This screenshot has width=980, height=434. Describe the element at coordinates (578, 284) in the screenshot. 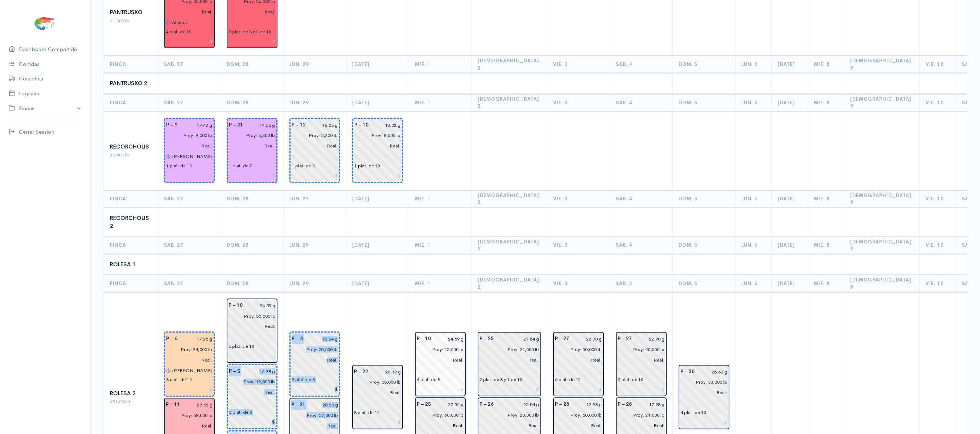

I see `th: Vie. 3` at that location.